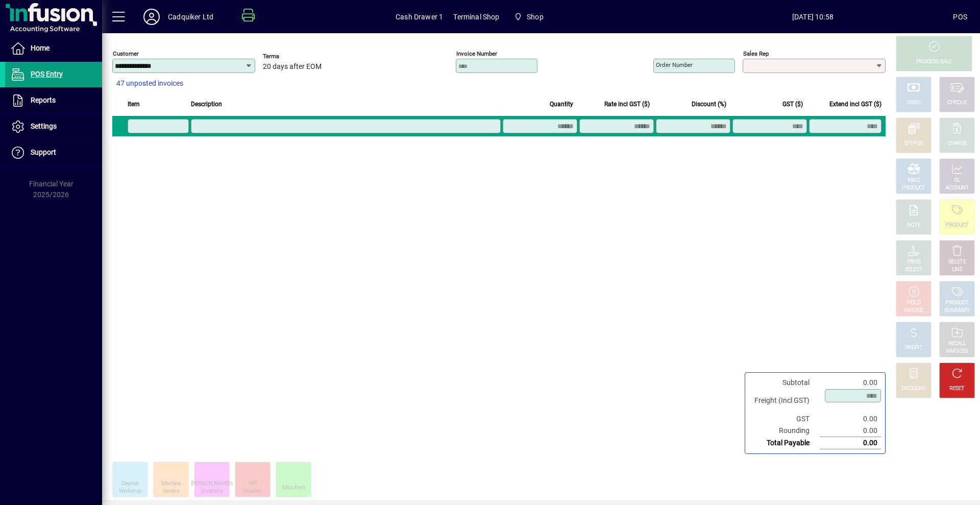 This screenshot has height=505, width=980. I want to click on div: PRICE, so click(914, 262).